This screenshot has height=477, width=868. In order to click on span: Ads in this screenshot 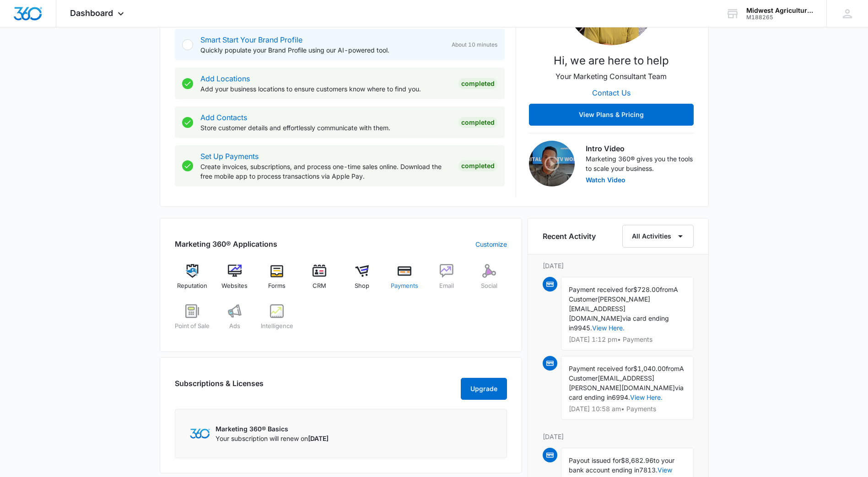, I will do `click(234, 327)`.